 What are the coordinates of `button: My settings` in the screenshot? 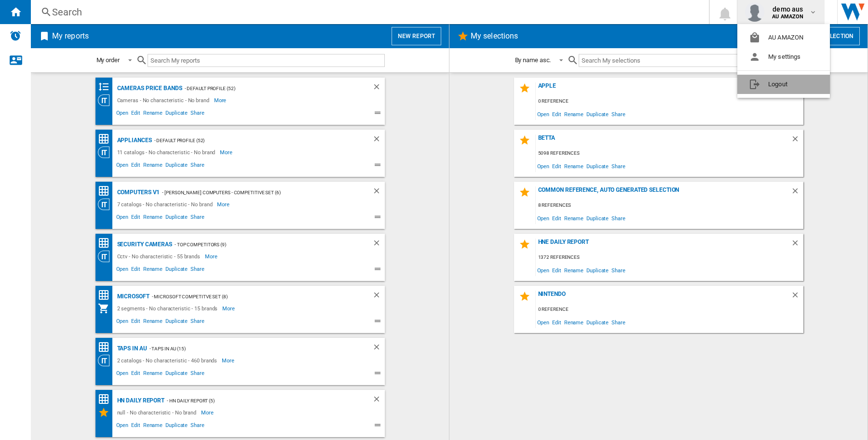 It's located at (784, 57).